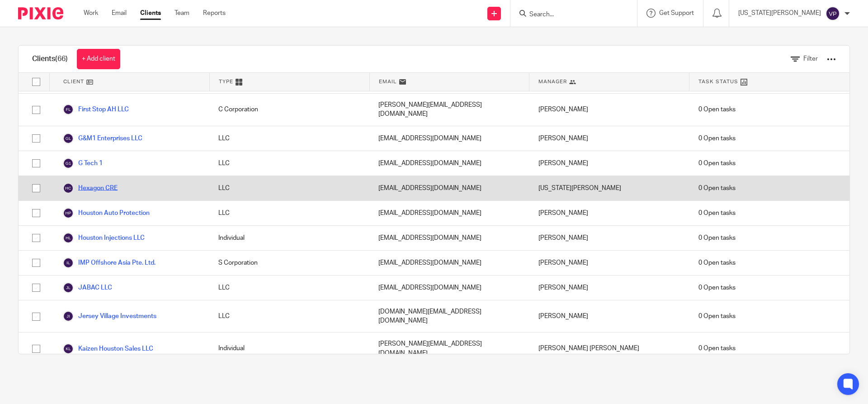  I want to click on span: Type, so click(226, 82).